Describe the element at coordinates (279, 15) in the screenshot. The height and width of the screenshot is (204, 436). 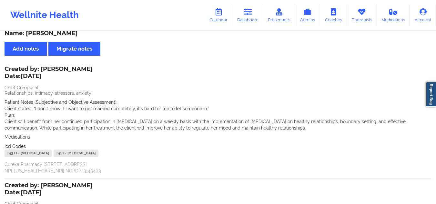
I see `a: Prescribers` at that location.